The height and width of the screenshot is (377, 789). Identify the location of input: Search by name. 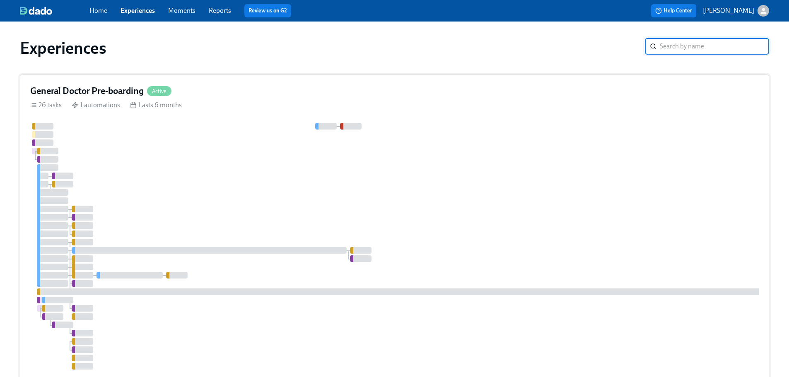
(714, 46).